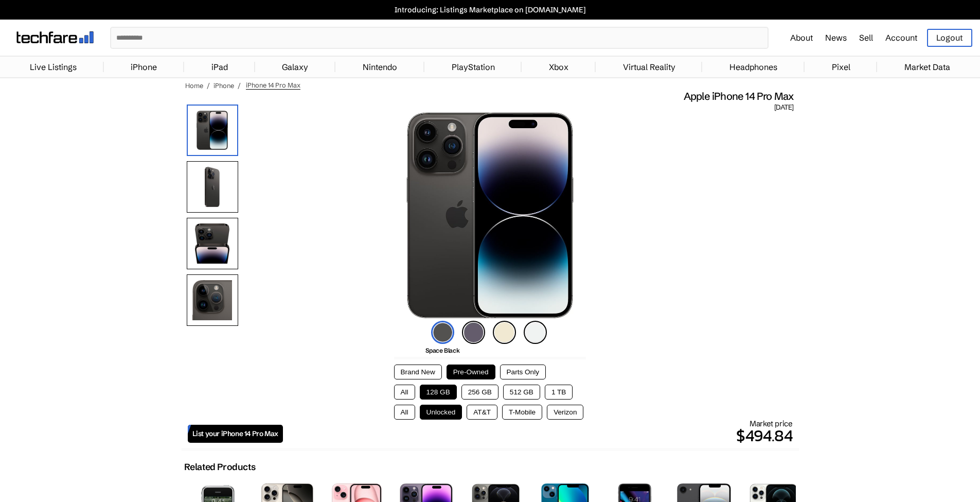 Image resolution: width=980 pixels, height=502 pixels. Describe the element at coordinates (194, 86) in the screenshot. I see `a: Home` at that location.